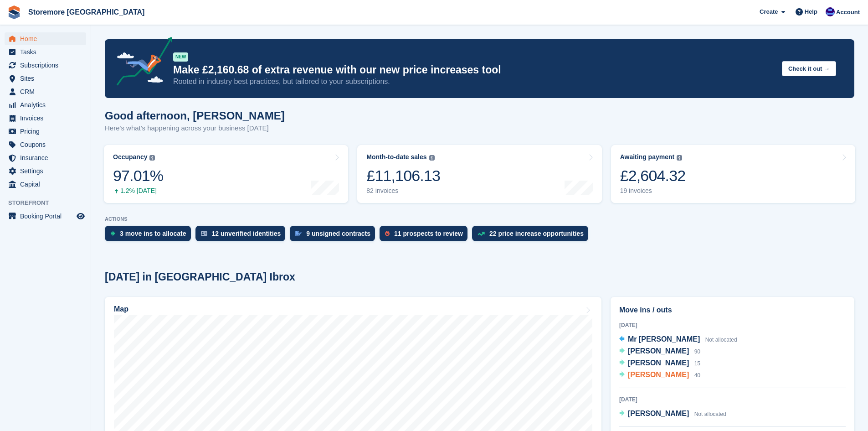 This screenshot has width=868, height=431. Describe the element at coordinates (47, 184) in the screenshot. I see `span: Capital` at that location.